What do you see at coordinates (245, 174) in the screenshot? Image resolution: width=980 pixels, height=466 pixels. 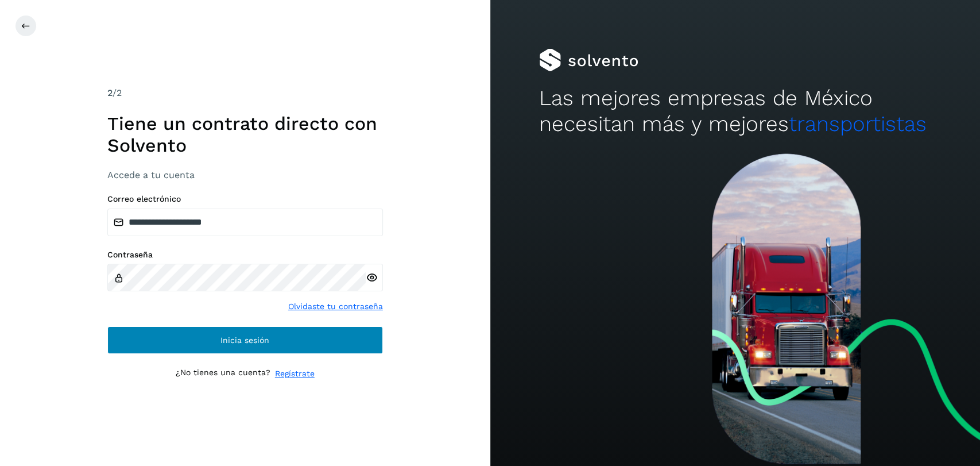 I see `h3: Accede a tu cuenta` at bounding box center [245, 174].